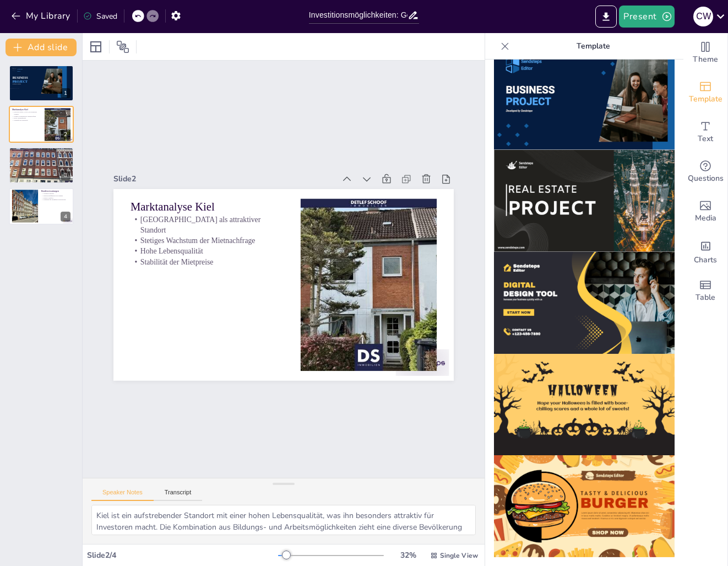 This screenshot has height=566, width=728. I want to click on div: 32 %, so click(408, 555).